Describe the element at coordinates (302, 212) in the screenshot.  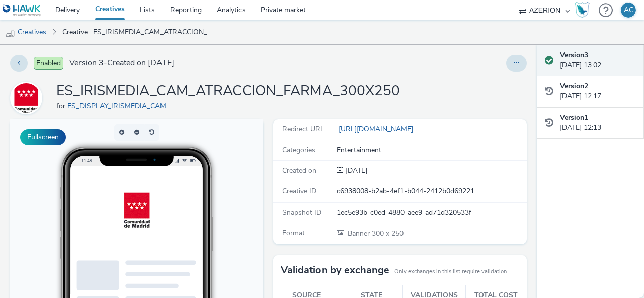
I see `span: Snapshot ID` at that location.